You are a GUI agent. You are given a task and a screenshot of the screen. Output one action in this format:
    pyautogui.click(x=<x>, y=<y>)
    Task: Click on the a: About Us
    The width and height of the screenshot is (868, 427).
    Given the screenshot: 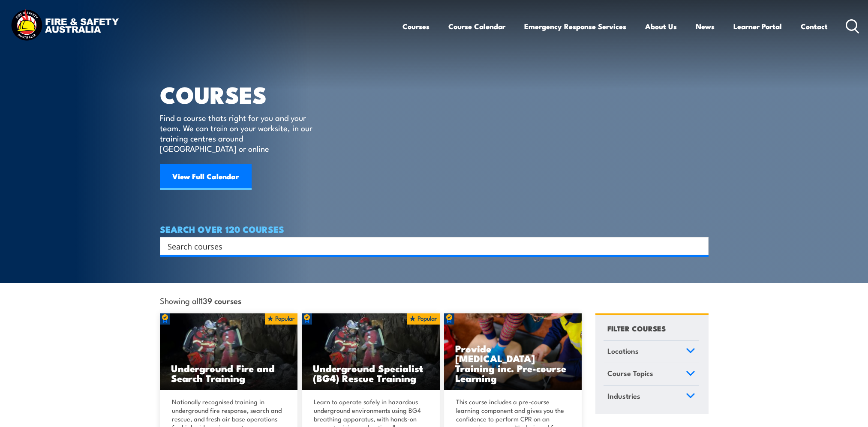 What is the action you would take?
    pyautogui.click(x=661, y=26)
    